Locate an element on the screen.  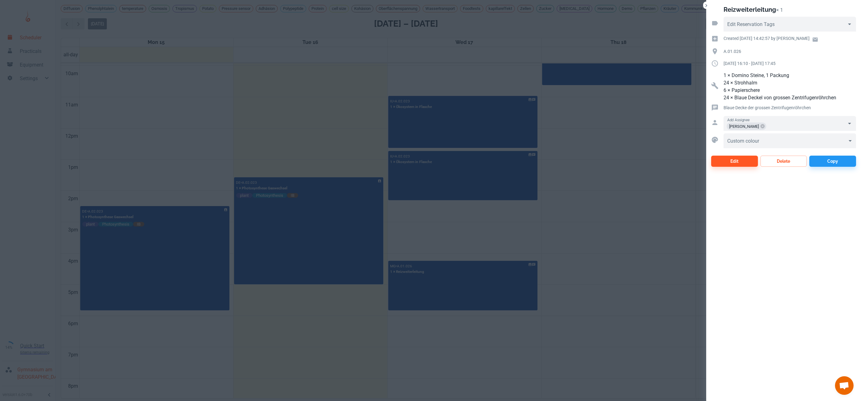
div: Chat öffnen is located at coordinates (844, 386).